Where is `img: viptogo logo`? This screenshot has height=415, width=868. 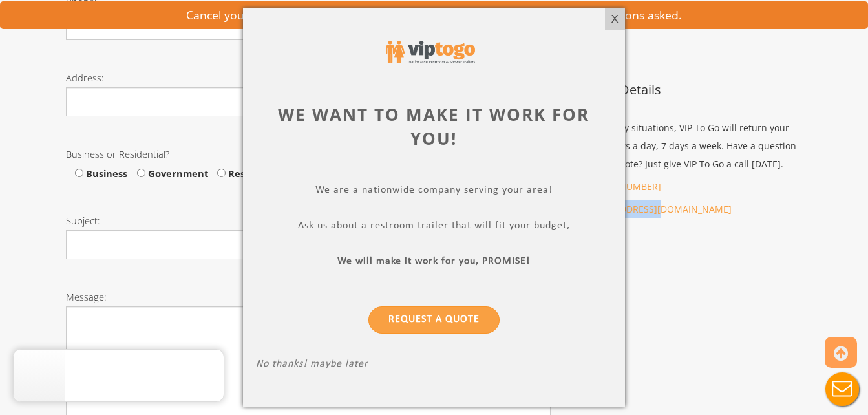
img: viptogo logo is located at coordinates (431, 51).